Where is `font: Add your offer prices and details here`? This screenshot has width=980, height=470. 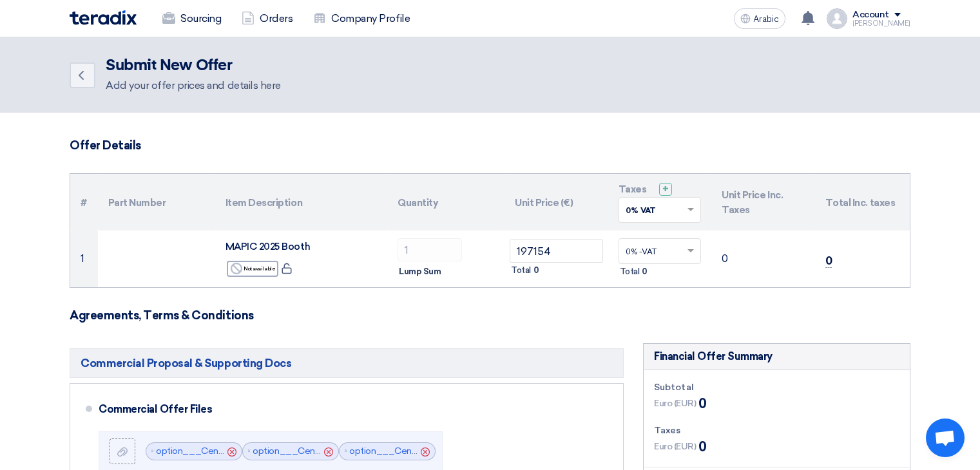 font: Add your offer prices and details here is located at coordinates (194, 85).